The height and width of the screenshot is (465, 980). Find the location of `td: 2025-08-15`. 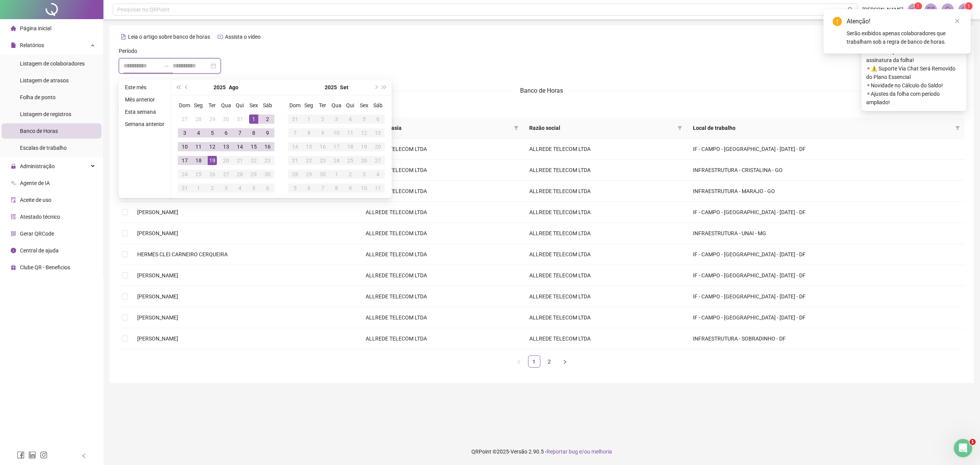

td: 2025-08-15 is located at coordinates (254, 146).